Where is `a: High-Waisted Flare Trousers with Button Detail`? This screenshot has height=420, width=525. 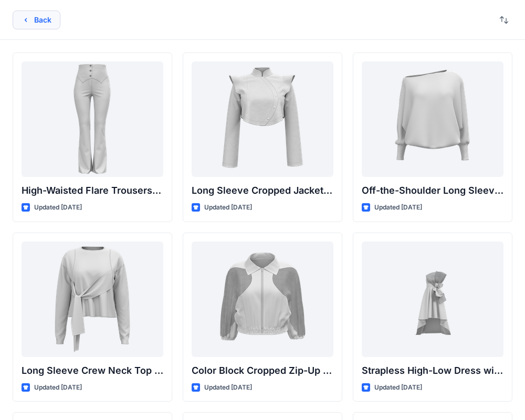
a: High-Waisted Flare Trousers with Button Detail is located at coordinates (92, 119).